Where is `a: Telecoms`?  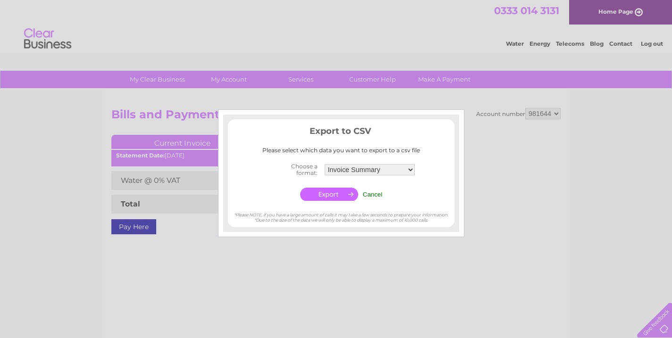 a: Telecoms is located at coordinates (570, 43).